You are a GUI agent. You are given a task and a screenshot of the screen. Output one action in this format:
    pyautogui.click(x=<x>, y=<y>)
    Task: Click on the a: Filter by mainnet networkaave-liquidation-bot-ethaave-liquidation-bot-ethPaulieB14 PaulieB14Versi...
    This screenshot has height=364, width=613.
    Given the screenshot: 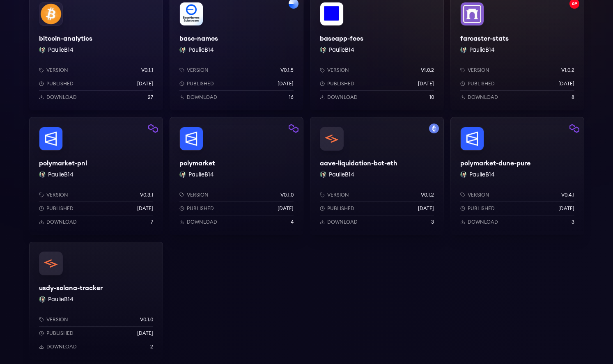 What is the action you would take?
    pyautogui.click(x=377, y=176)
    